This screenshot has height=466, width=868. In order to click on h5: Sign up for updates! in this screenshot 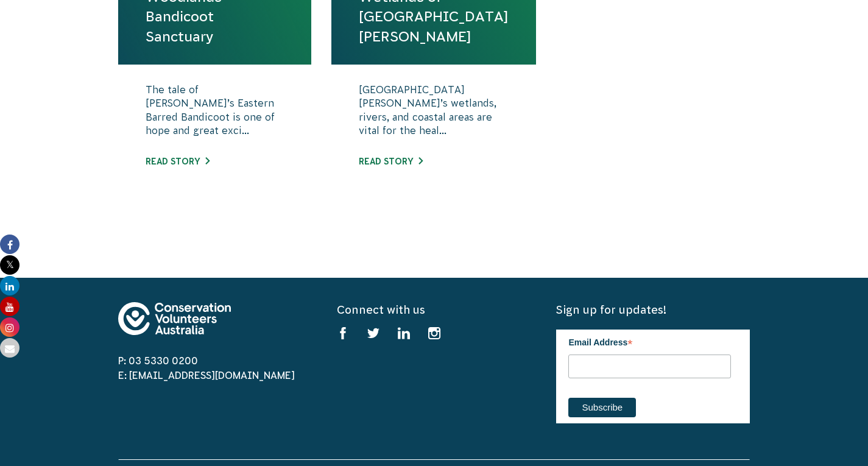, I will do `click(653, 310)`.